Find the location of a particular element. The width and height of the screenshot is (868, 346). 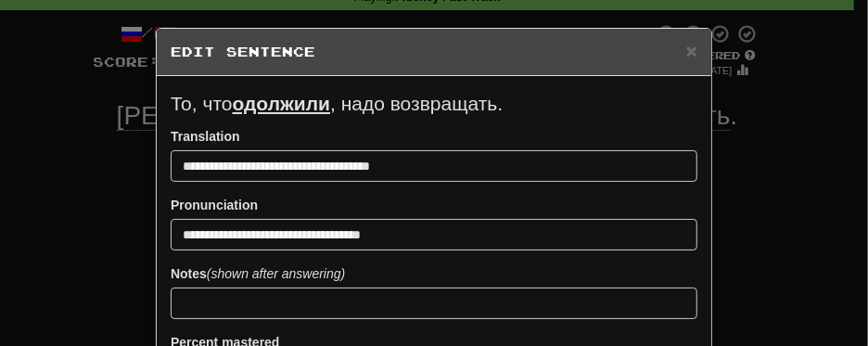

label: Pronunciation is located at coordinates (214, 204).